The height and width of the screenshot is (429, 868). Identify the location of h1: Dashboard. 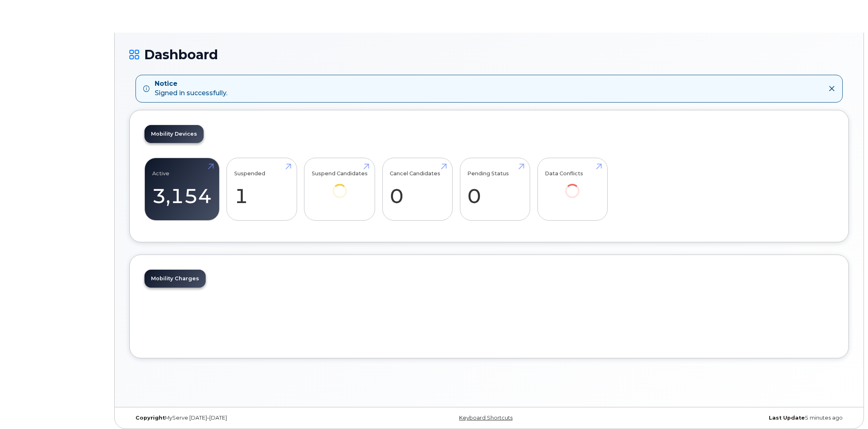
(489, 54).